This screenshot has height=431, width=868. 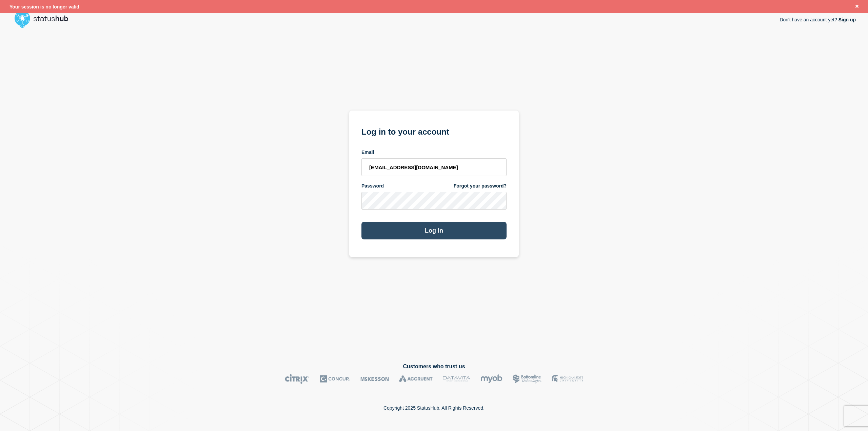 I want to click on a: Sign up, so click(x=846, y=19).